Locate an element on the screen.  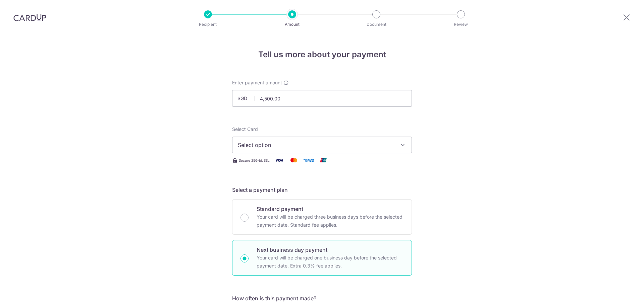
p: Amount is located at coordinates (292, 24).